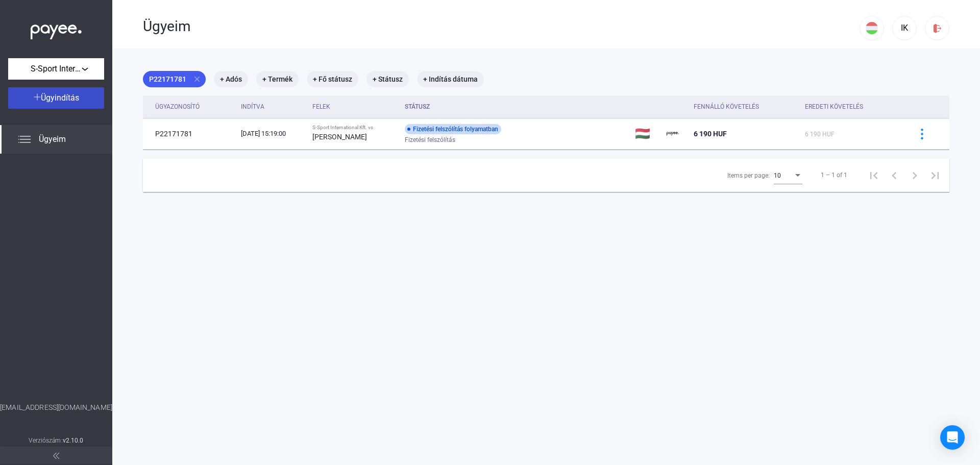 The image size is (980, 465). I want to click on mat-chip: + Termék, so click(278, 79).